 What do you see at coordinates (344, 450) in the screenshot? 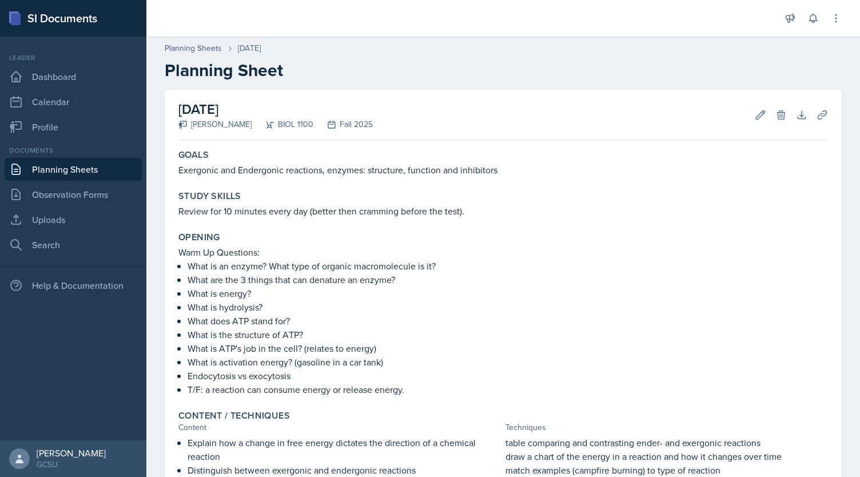
I see `p: Explain how a change in free energy dictates the direction of a chemical reaction` at bounding box center [344, 450].